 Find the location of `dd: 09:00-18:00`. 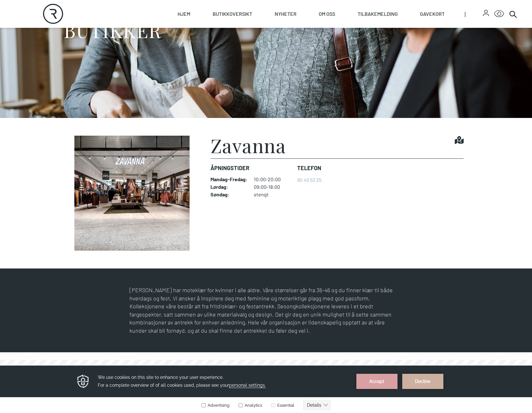

dd: 09:00-18:00 is located at coordinates (273, 187).